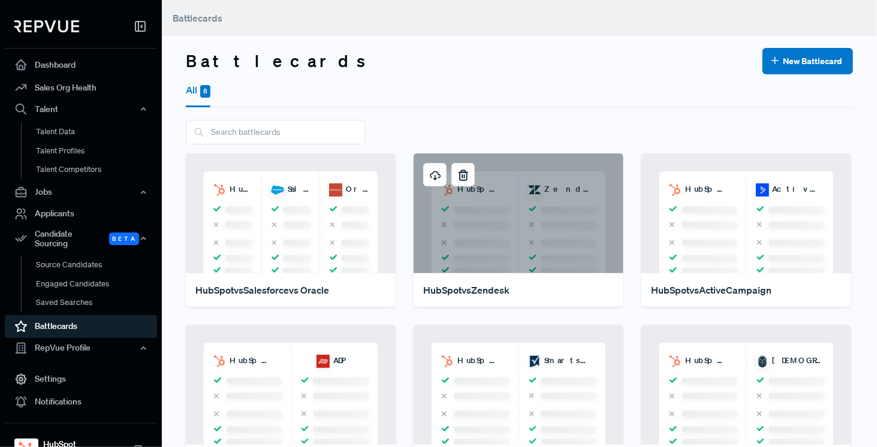 The height and width of the screenshot is (447, 877). What do you see at coordinates (81, 239) in the screenshot?
I see `button: Candidate Sourcing Beta` at bounding box center [81, 239].